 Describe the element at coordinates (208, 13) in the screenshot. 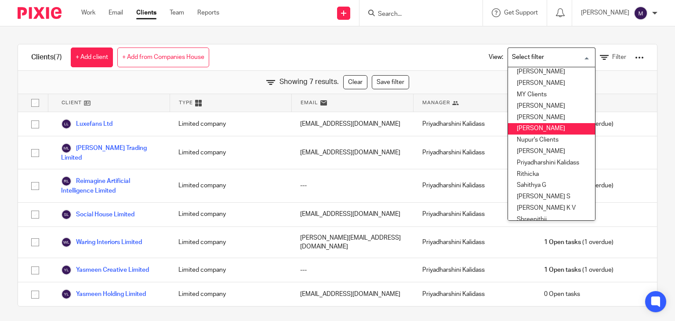

I see `a: Reports` at that location.